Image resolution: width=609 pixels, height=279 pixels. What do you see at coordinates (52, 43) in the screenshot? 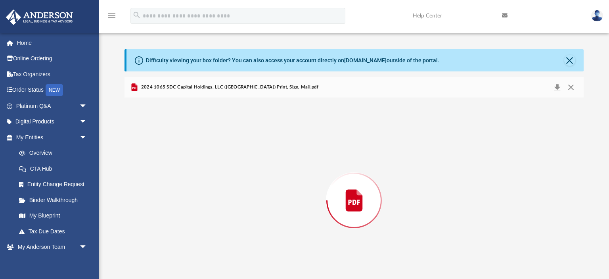
I see `a: Home` at bounding box center [52, 43].